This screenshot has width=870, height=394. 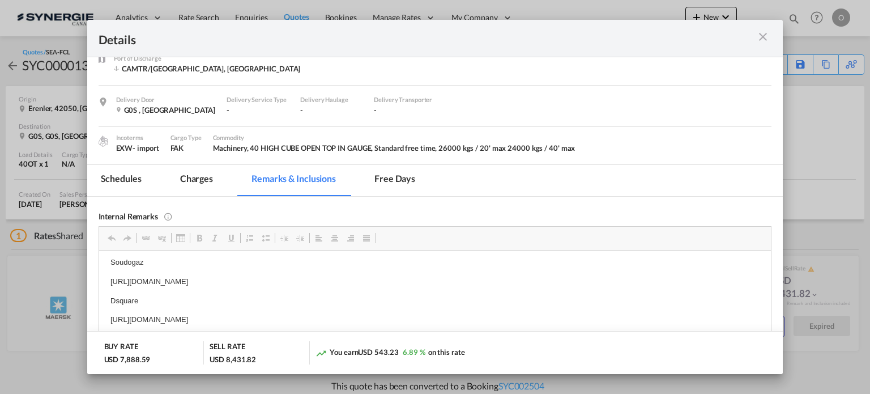 What do you see at coordinates (367, 238) in the screenshot?
I see `a: Justify` at bounding box center [367, 238].